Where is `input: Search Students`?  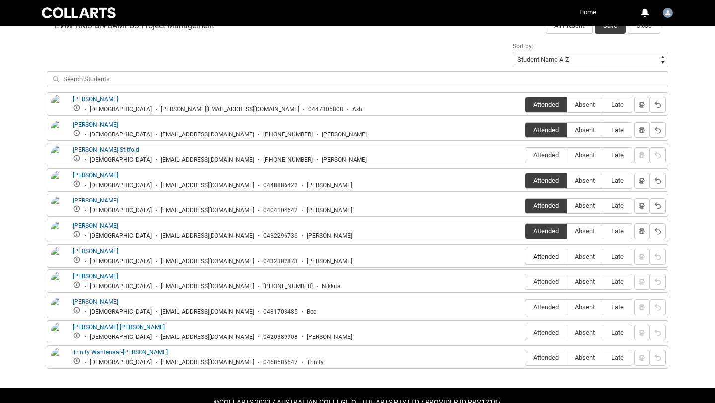
input: Search Students is located at coordinates (357, 79).